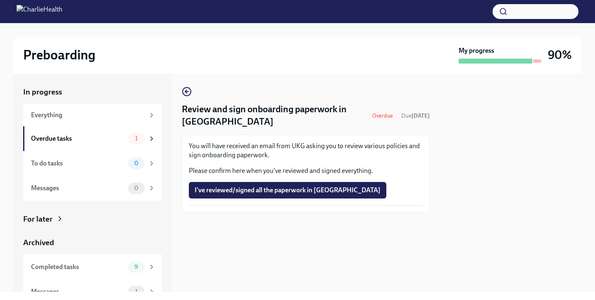  Describe the element at coordinates (476, 51) in the screenshot. I see `strong: My progress` at that location.